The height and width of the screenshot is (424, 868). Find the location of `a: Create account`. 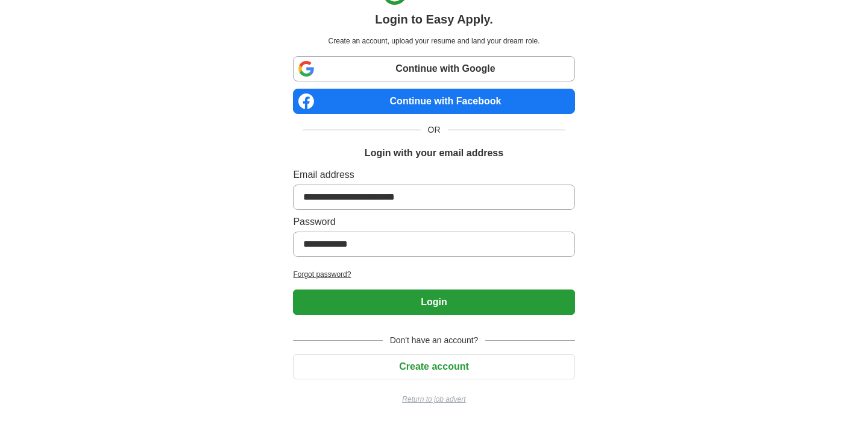

a: Create account is located at coordinates (434, 366).